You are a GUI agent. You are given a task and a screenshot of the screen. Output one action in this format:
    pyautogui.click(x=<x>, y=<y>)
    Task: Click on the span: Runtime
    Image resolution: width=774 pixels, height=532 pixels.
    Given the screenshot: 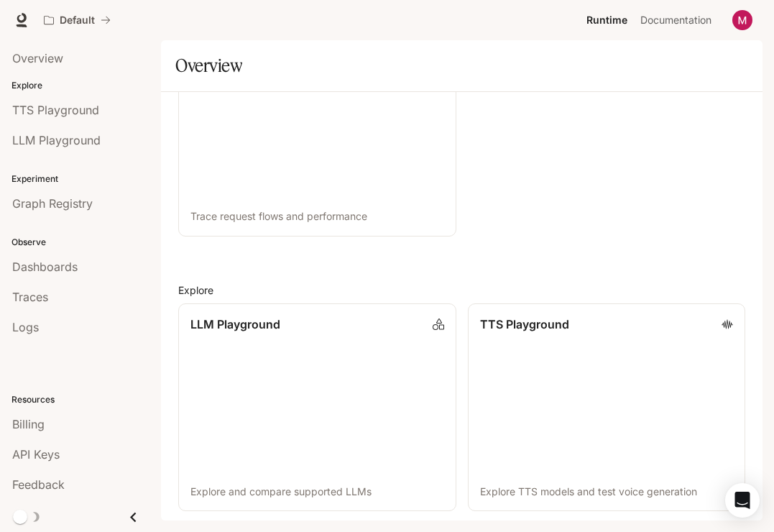 What is the action you would take?
    pyautogui.click(x=607, y=20)
    